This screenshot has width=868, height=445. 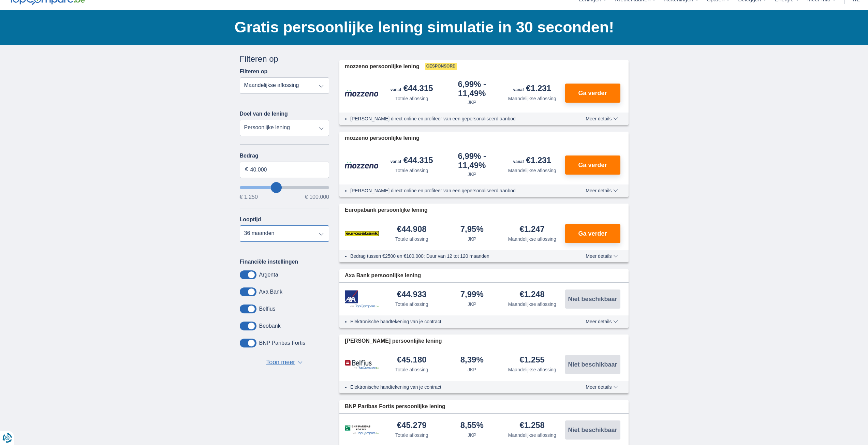 I want to click on label: Belfius, so click(x=267, y=309).